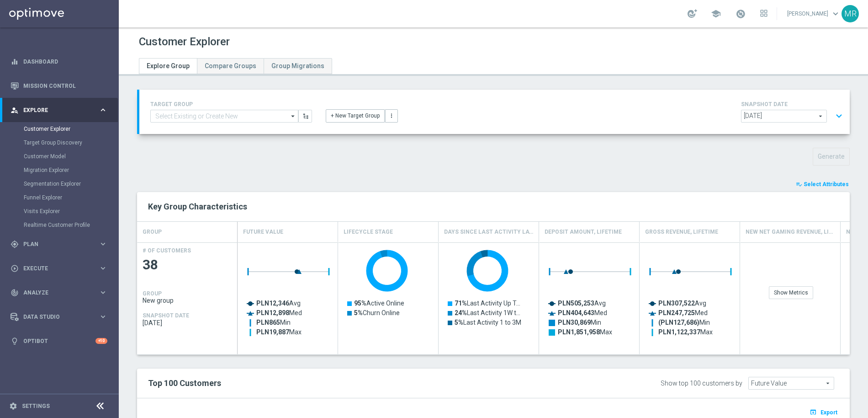  I want to click on span: Data Studio, so click(61, 317).